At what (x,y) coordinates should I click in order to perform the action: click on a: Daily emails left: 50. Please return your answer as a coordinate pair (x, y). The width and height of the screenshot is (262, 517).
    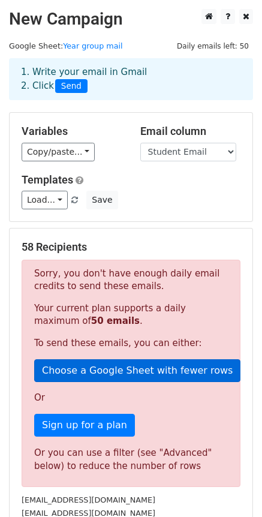
    Looking at the image, I should click on (213, 46).